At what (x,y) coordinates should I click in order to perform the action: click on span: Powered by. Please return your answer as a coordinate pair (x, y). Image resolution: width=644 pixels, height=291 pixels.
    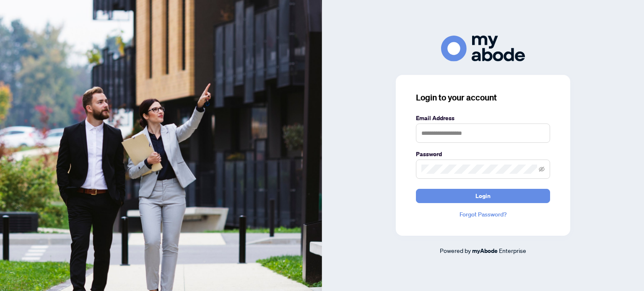
    Looking at the image, I should click on (455, 250).